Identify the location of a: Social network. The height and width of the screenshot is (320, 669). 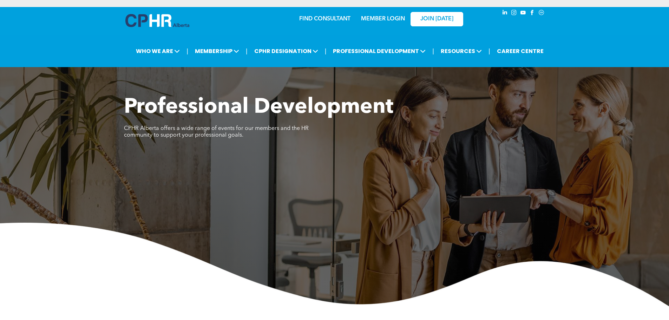
(542, 13).